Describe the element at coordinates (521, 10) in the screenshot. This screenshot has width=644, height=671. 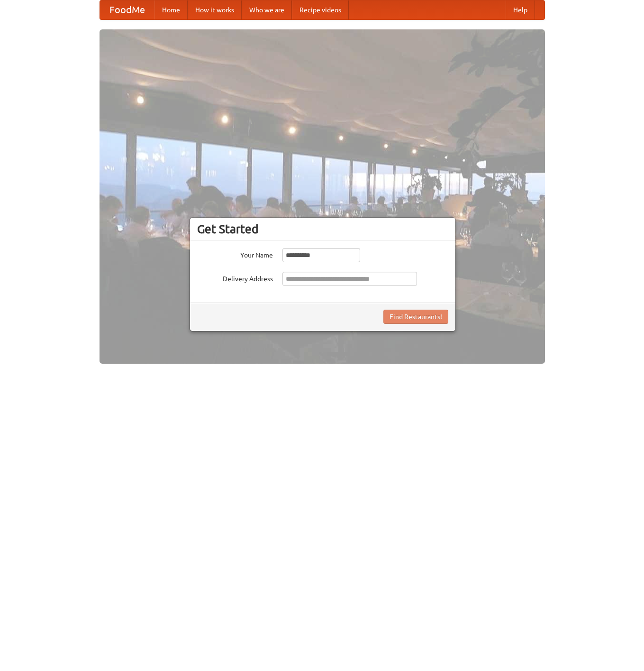
I see `a: Help` at that location.